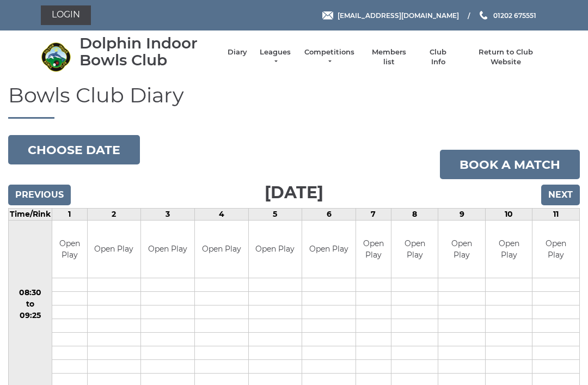 The image size is (588, 385). Describe the element at coordinates (556, 215) in the screenshot. I see `td: 11` at that location.